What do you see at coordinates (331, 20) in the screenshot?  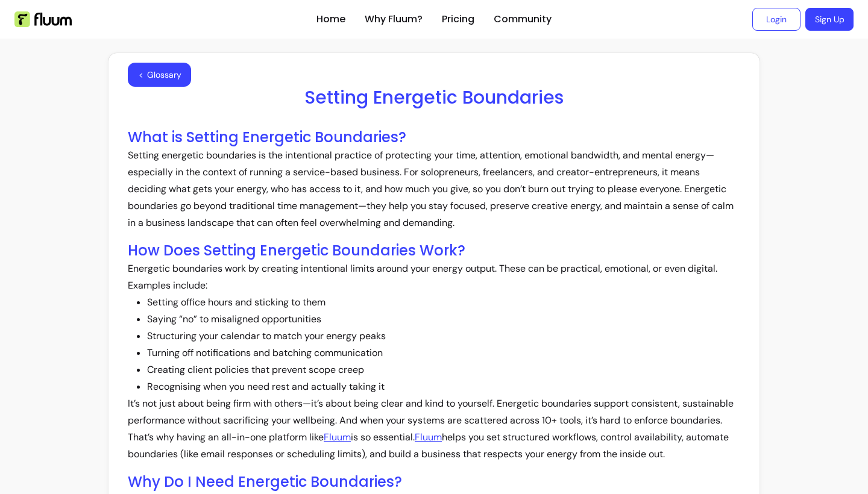 I see `a: Home` at bounding box center [331, 20].